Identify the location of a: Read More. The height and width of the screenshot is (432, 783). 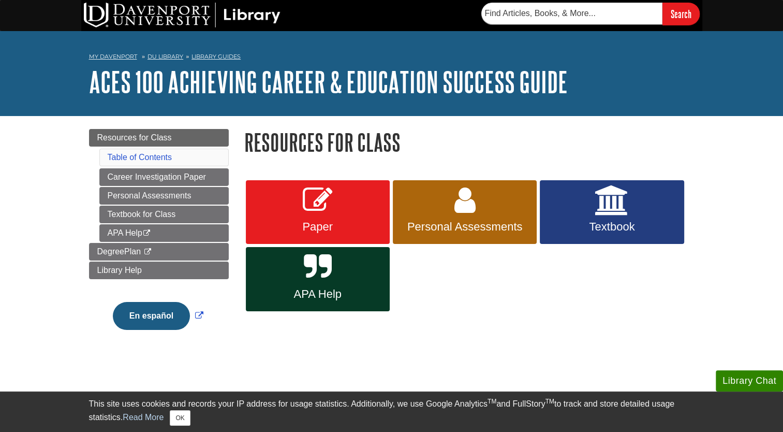
(143, 417).